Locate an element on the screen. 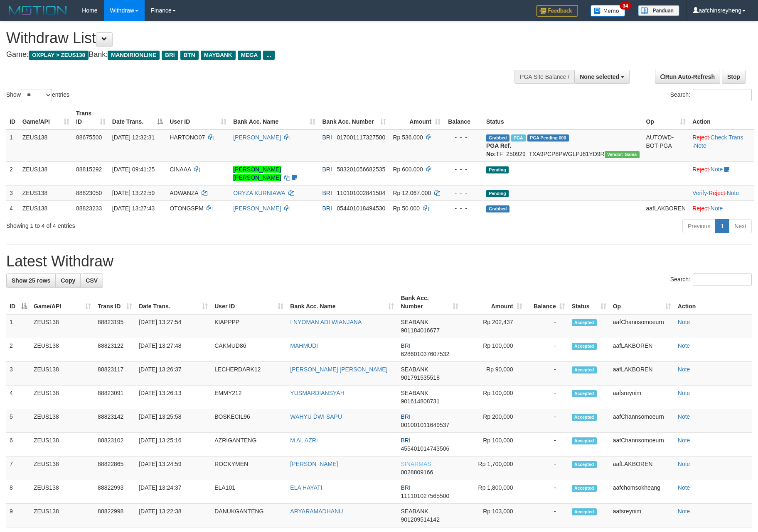 This screenshot has width=758, height=532. td: EMMY212 is located at coordinates (249, 397).